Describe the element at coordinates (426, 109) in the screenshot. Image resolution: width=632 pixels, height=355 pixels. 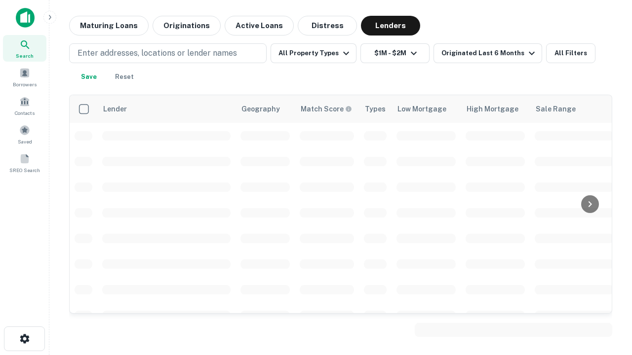
I see `th: Low Mortgage` at that location.